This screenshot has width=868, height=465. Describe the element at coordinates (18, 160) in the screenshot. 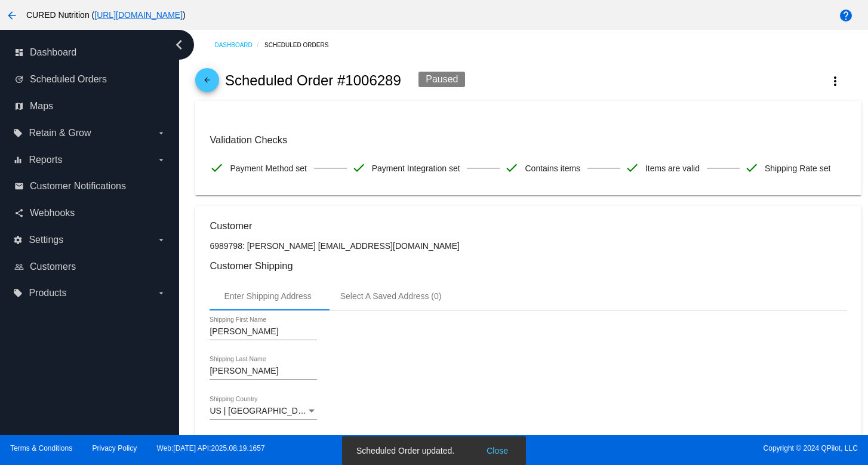

I see `i: equalizer` at that location.